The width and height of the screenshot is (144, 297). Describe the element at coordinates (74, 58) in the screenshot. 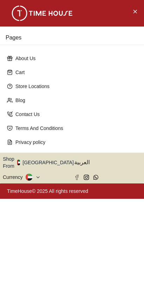

I see `p: About Us` at that location.